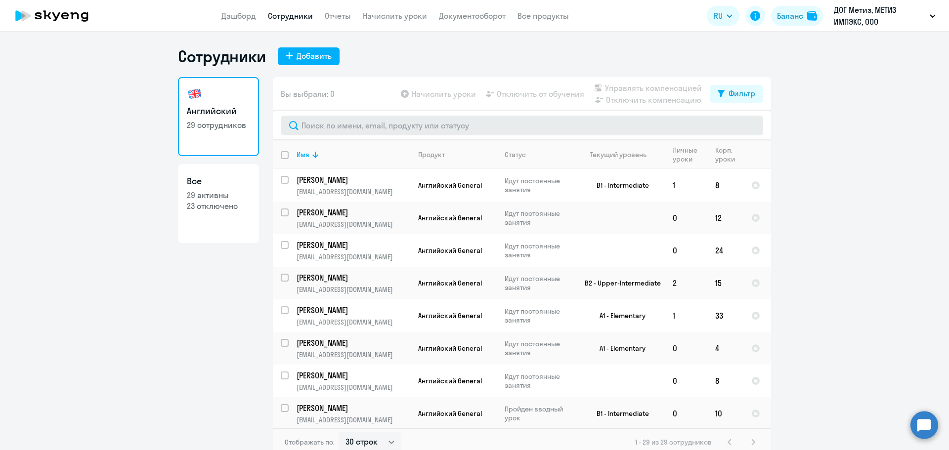 This screenshot has height=450, width=949. What do you see at coordinates (686, 283) in the screenshot?
I see `td: 2` at bounding box center [686, 283].